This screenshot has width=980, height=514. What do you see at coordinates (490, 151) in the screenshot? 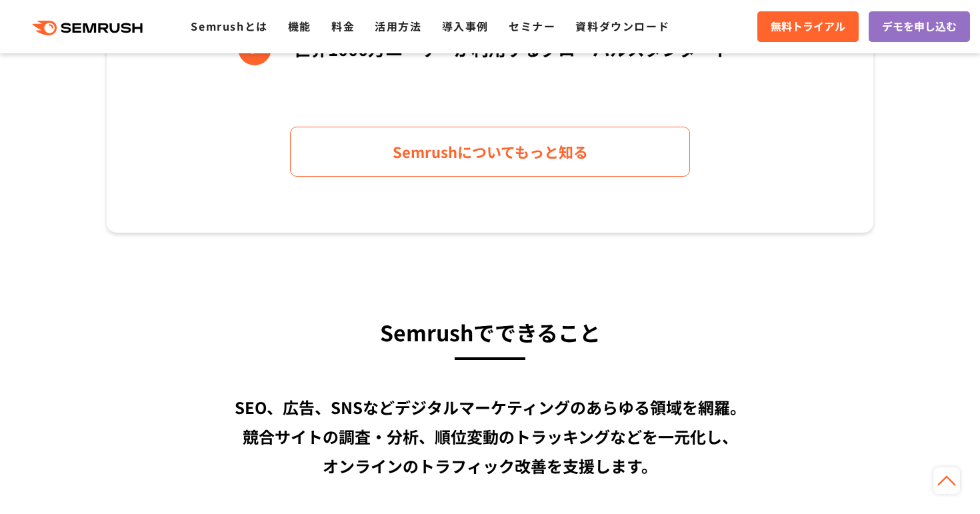
I see `a: Semrushについてもっと知る` at bounding box center [490, 151].